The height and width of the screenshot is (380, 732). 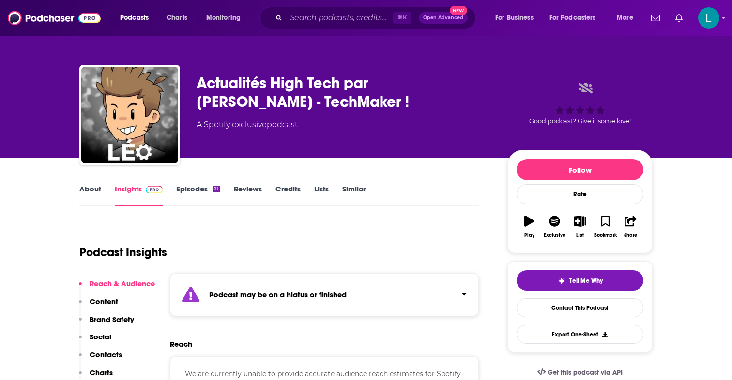 I want to click on button: Contacts, so click(x=100, y=359).